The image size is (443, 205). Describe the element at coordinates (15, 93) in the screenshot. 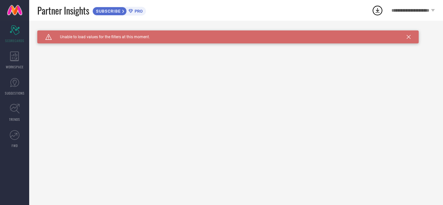

I see `span: SUGGESTIONS` at that location.